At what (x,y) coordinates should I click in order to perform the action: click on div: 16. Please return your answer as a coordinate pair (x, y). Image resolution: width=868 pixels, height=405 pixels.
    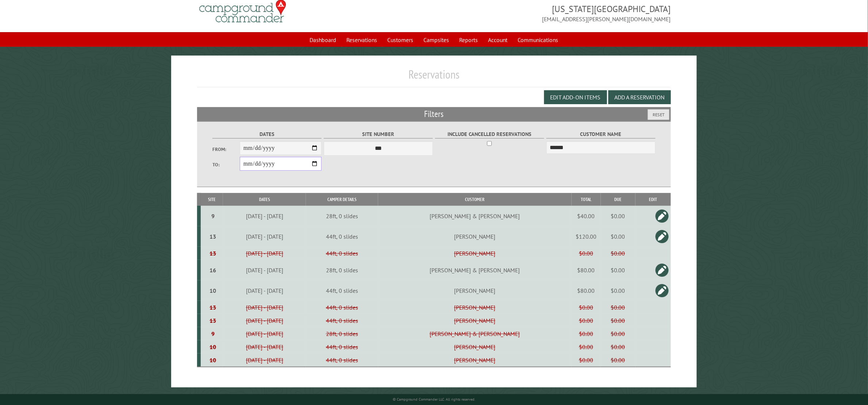
    Looking at the image, I should click on (213, 270).